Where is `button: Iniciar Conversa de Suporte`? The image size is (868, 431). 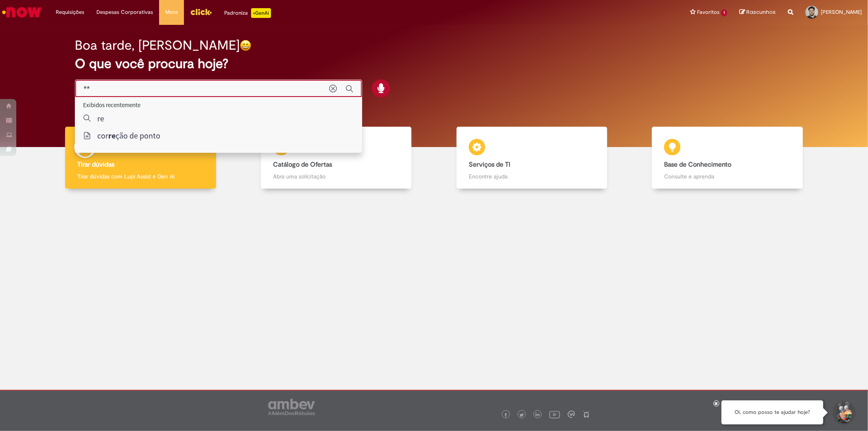 button: Iniciar Conversa de Suporte is located at coordinates (844, 413).